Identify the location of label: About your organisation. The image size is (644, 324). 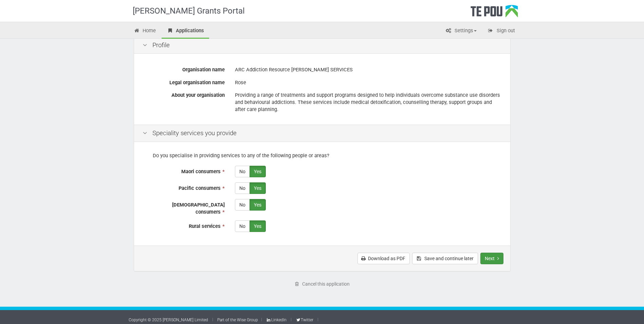
(184, 94).